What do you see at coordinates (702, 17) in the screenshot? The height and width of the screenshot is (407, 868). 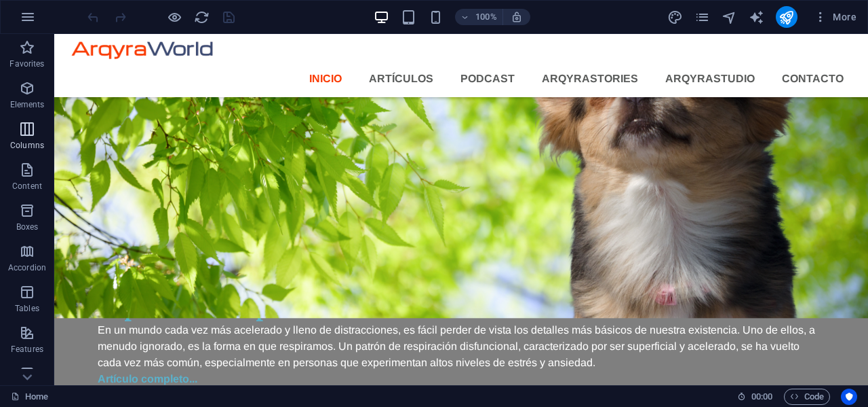 I see `button: pages` at bounding box center [702, 17].